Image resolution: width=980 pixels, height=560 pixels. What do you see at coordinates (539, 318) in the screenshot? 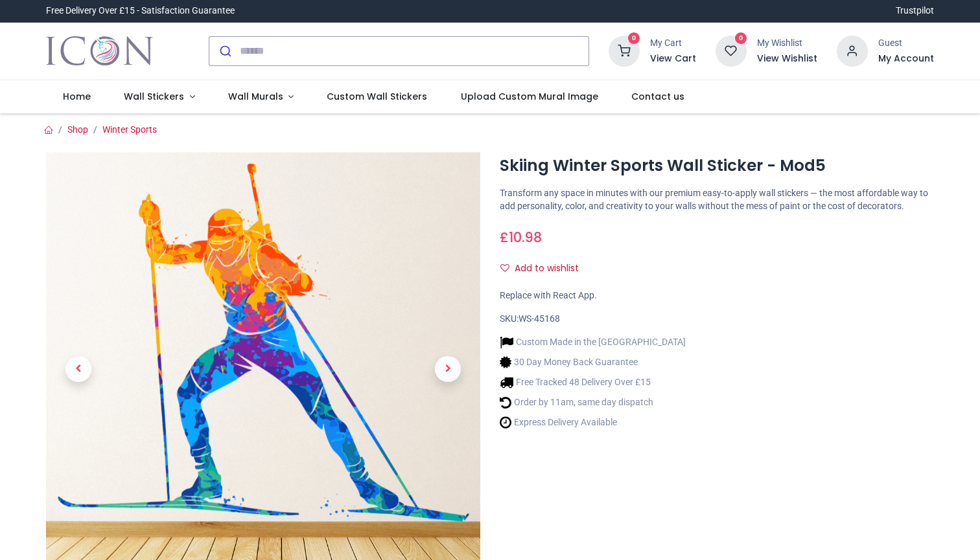
I see `span: WS-45168` at bounding box center [539, 318].